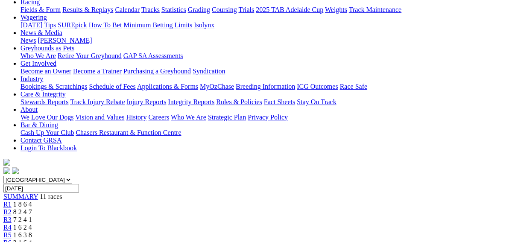 This screenshot has height=242, width=515. What do you see at coordinates (316, 102) in the screenshot?
I see `a: Stay On Track` at bounding box center [316, 102].